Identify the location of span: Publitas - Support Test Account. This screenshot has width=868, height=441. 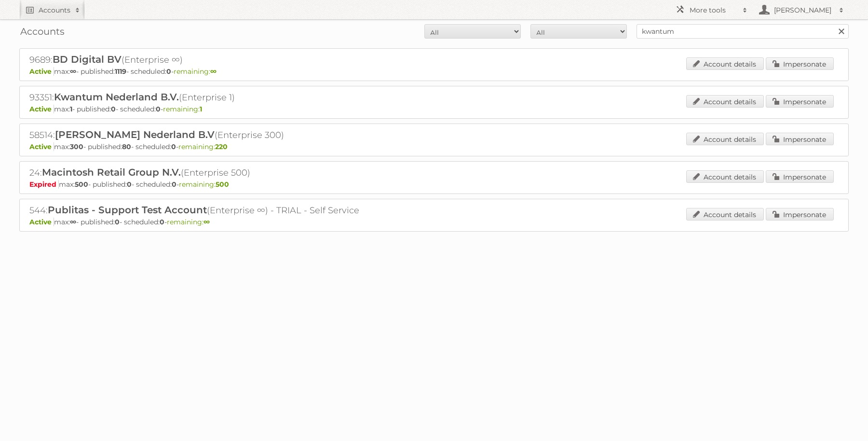
(127, 210).